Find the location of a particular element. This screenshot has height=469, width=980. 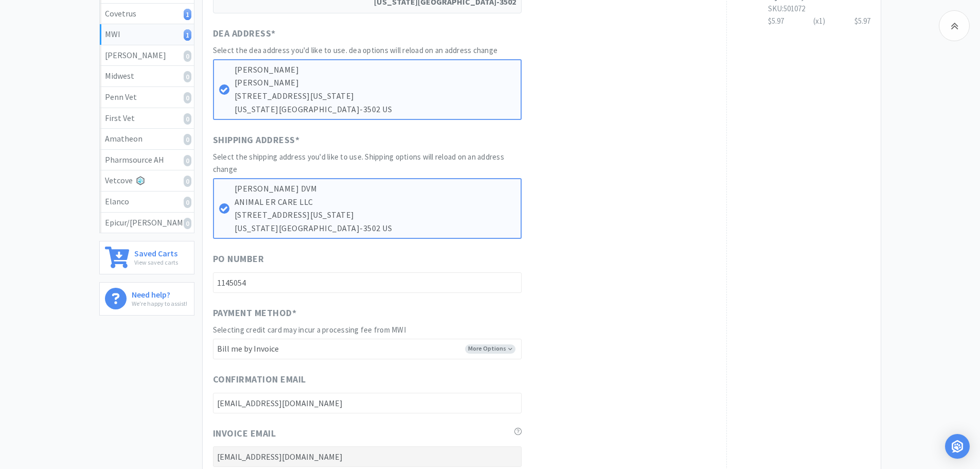

p: ANIMAL ER CARE LLC is located at coordinates (375, 203).